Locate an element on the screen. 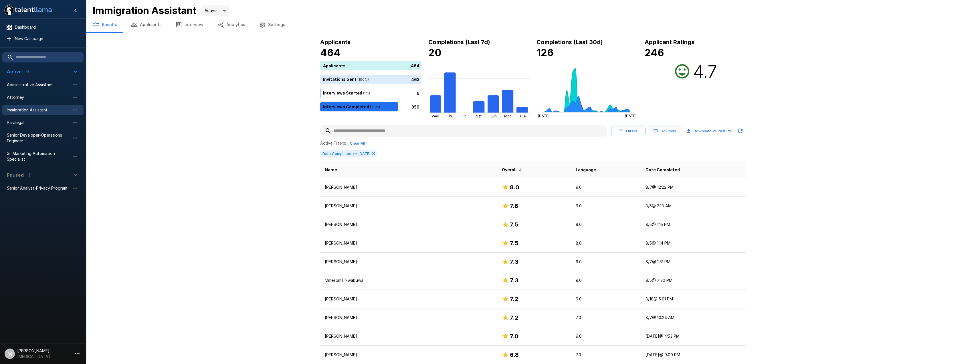 Image resolution: width=980 pixels, height=364 pixels. button: Columns is located at coordinates (665, 131).